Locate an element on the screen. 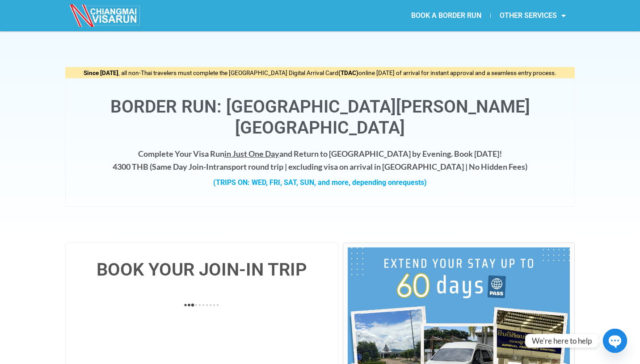 Image resolution: width=640 pixels, height=364 pixels. a: BOOK A BORDER RUN is located at coordinates (446, 16).